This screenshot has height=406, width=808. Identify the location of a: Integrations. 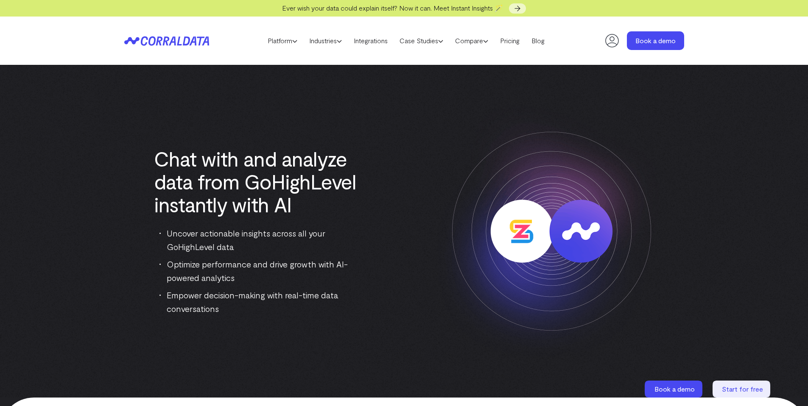
(371, 41).